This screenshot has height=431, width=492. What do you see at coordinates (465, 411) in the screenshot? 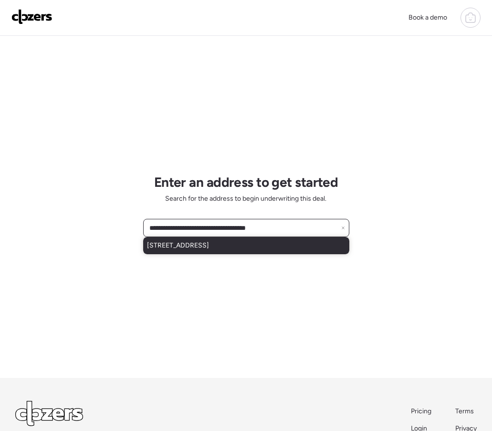
I see `span: Terms` at bounding box center [465, 411].